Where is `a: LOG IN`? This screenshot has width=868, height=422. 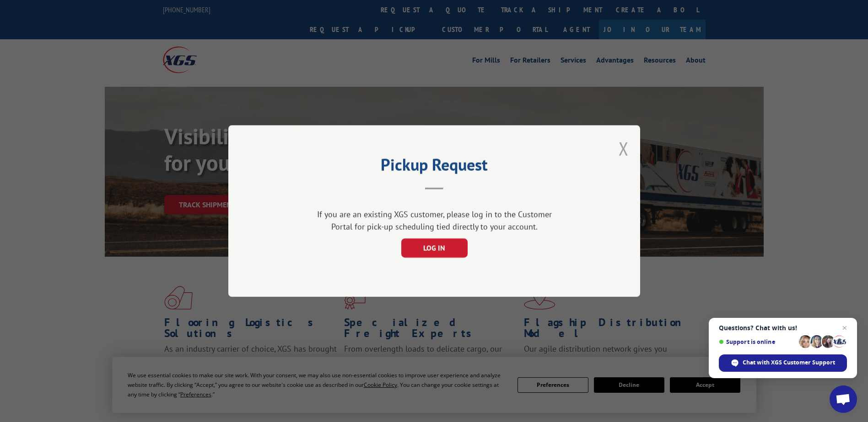 a: LOG IN is located at coordinates (434, 249).